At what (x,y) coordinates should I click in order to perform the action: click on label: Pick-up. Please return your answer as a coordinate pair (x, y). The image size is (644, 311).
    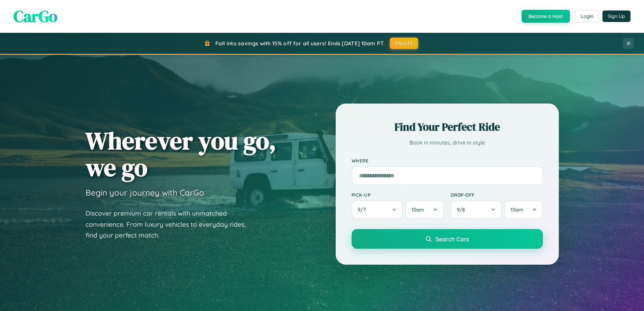
    Looking at the image, I should click on (398, 195).